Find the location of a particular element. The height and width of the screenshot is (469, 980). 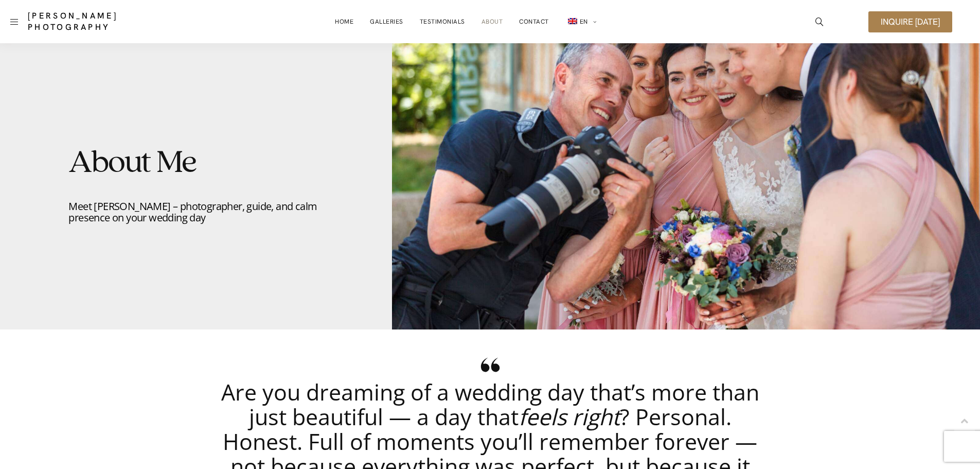

a: icon-magnifying-glass34 is located at coordinates (819, 22).